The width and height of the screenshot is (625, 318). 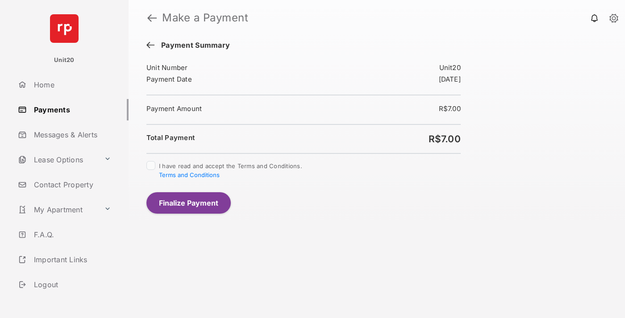 What do you see at coordinates (189, 175) in the screenshot?
I see `button: I have read and accept the Terms and Conditions.` at bounding box center [189, 175].